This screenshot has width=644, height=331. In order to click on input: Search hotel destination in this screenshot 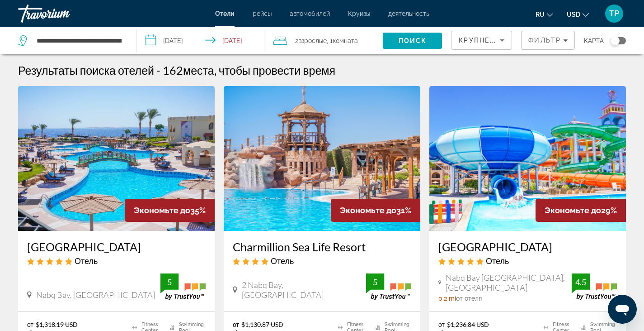, I will do `click(79, 41)`.